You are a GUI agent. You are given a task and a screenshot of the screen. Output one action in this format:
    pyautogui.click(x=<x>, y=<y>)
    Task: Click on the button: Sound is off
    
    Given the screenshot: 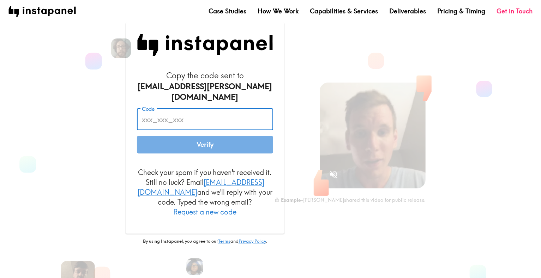 What is the action you would take?
    pyautogui.click(x=333, y=174)
    